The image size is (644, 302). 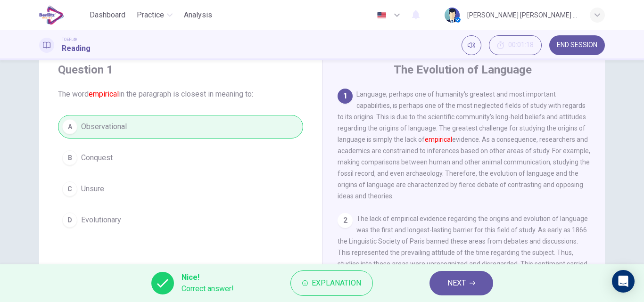 I want to click on div: 2, so click(x=345, y=220).